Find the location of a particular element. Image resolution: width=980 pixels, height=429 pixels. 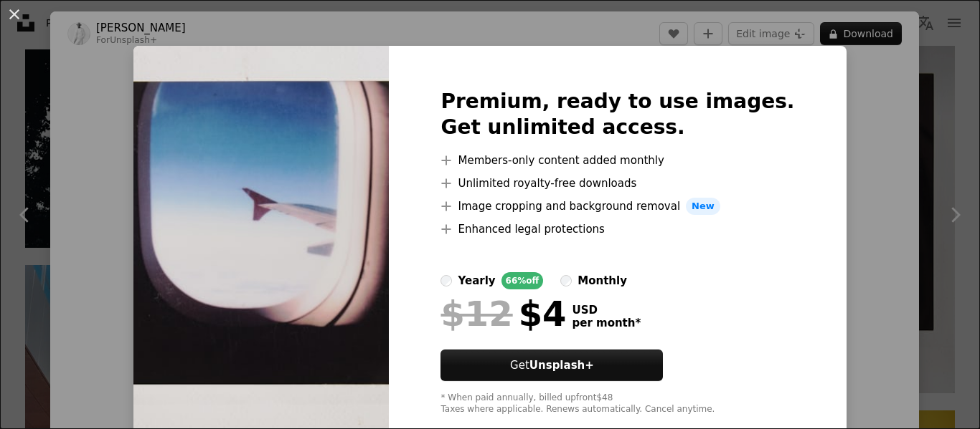

li: Enhanced legal protections is located at coordinates (617, 229).